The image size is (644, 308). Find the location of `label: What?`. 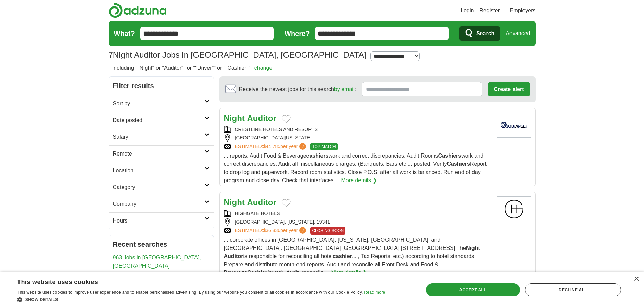

label: What? is located at coordinates (124, 33).